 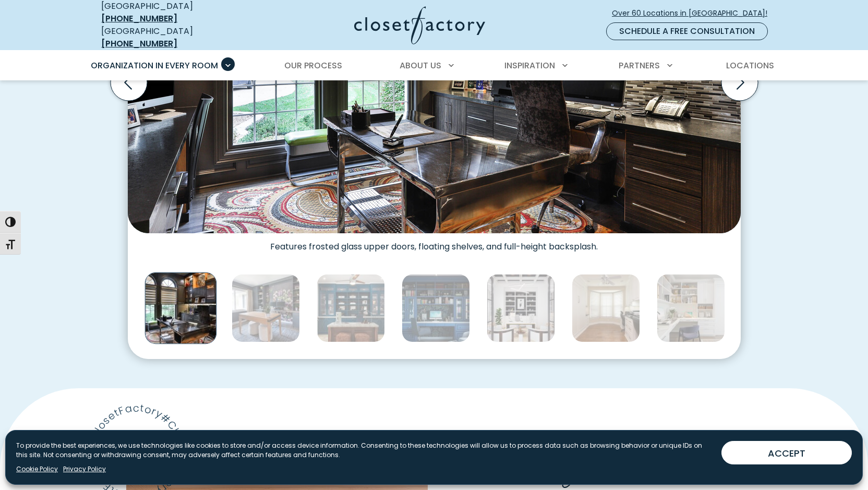 I want to click on span: About Us, so click(x=421, y=65).